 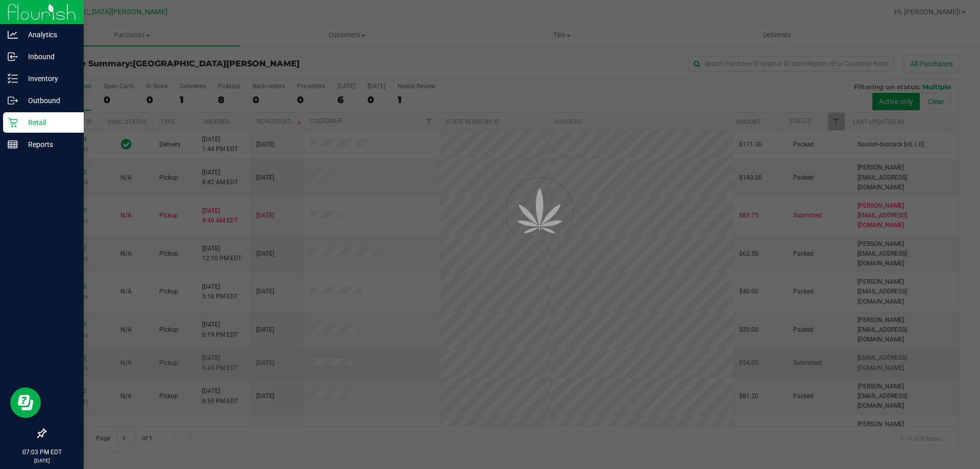 I want to click on inline-svg: Outbound, so click(x=12, y=100).